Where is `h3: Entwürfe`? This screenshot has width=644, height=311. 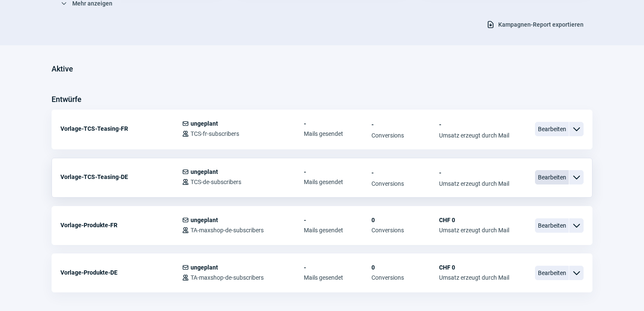 h3: Entwürfe is located at coordinates (66, 99).